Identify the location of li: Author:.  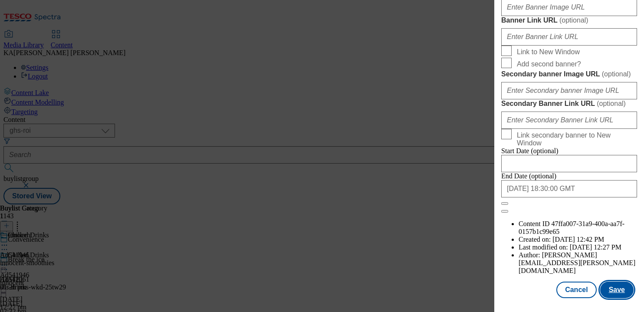
(578, 263).